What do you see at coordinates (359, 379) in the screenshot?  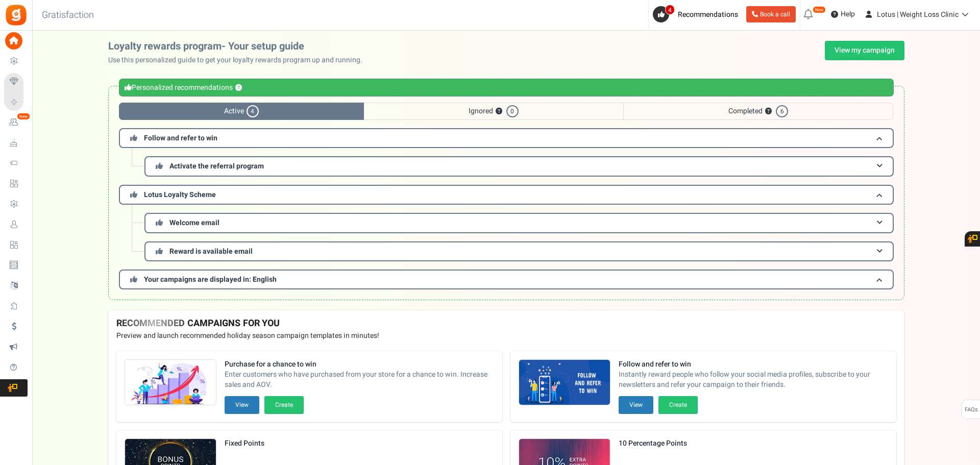 I see `span: Enter customers who have purchased from your store for a chance to win. Increase sales and AOV.` at bounding box center [359, 379].